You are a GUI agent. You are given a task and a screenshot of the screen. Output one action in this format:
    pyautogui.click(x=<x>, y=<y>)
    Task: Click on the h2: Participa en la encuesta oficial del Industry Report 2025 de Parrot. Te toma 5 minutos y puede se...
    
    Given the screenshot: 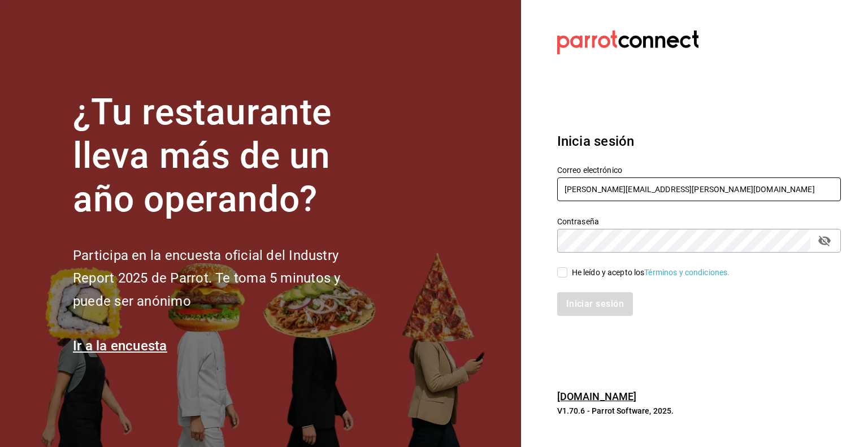 What is the action you would take?
    pyautogui.click(x=226, y=278)
    